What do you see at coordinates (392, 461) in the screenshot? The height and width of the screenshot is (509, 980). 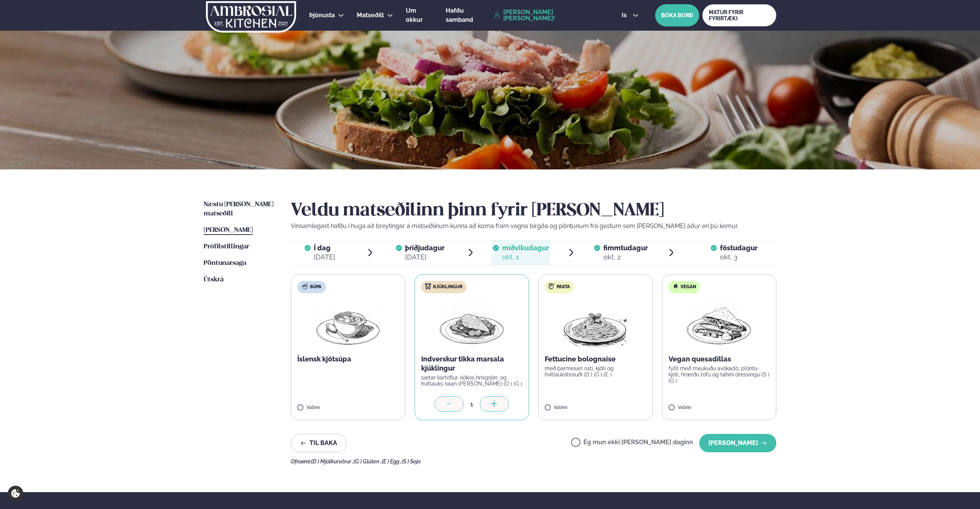 I see `span: (E ) Egg ,` at bounding box center [392, 461].